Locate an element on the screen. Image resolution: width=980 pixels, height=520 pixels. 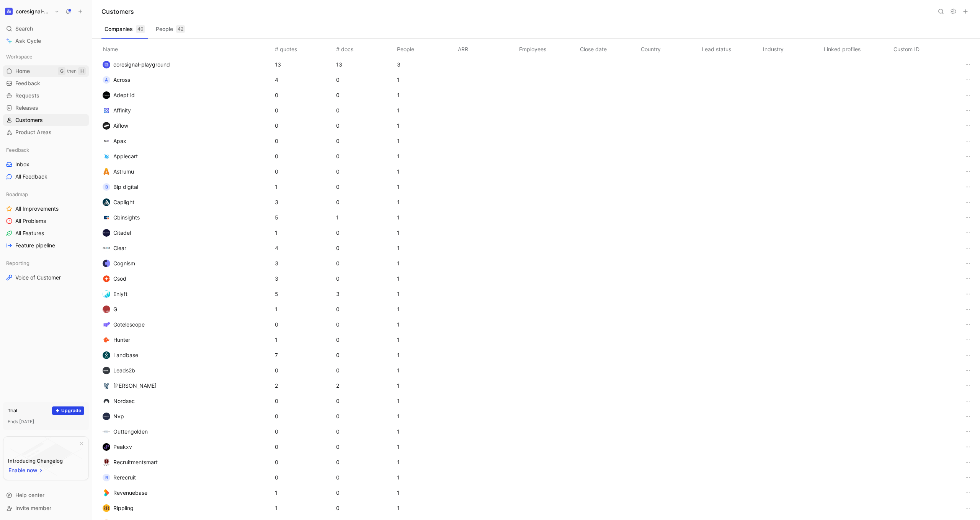
span: Affinity is located at coordinates (122, 110).